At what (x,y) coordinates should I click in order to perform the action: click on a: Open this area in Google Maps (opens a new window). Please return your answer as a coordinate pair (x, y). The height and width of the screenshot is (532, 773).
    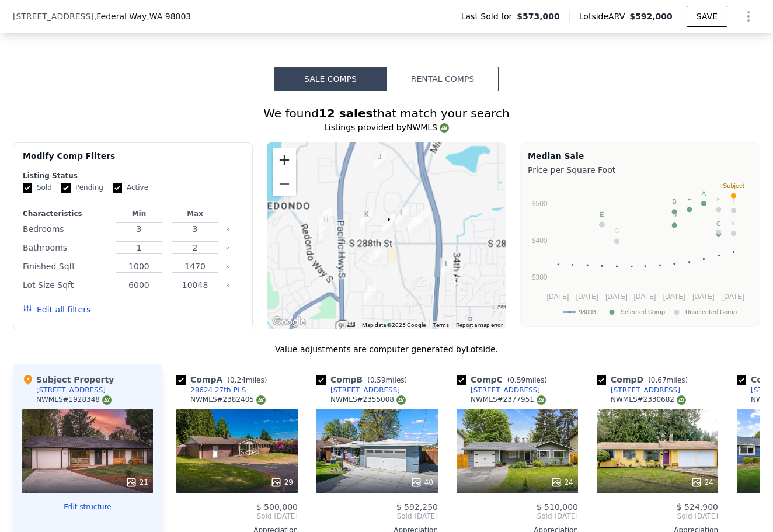
    Looking at the image, I should click on (289, 322).